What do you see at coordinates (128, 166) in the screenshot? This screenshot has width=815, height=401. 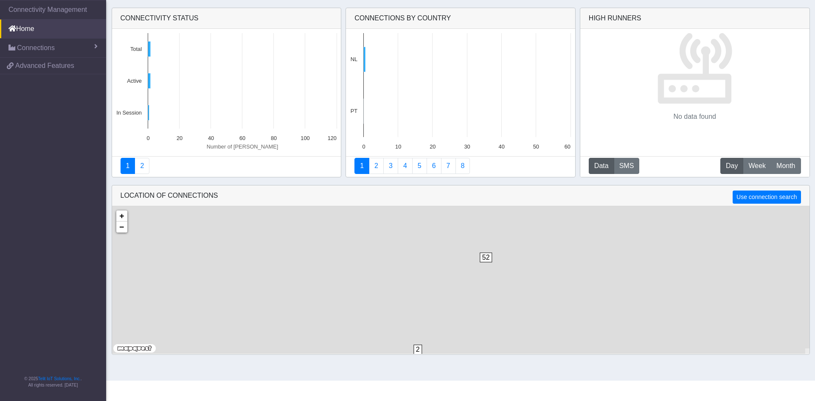 I see `a: Connectivity status` at bounding box center [128, 166].